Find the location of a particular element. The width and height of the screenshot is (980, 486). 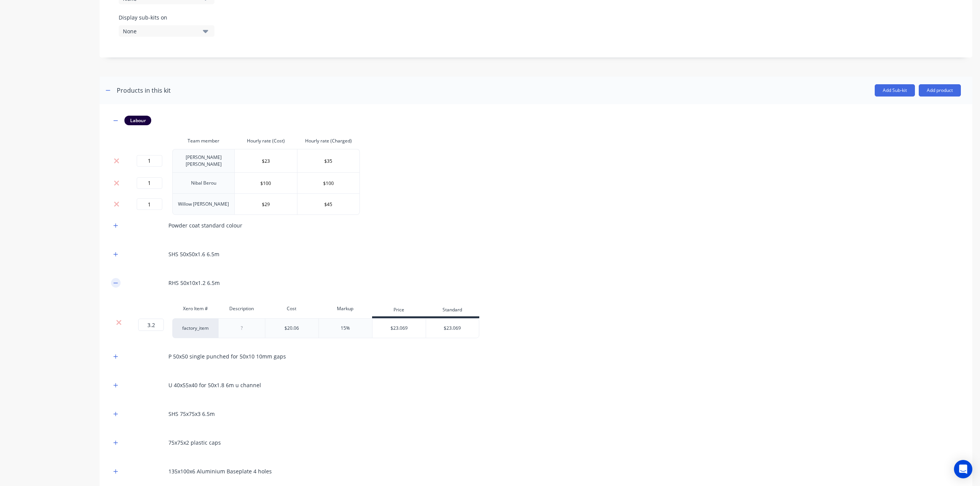

div: Powder coat standard colour is located at coordinates (205, 225).